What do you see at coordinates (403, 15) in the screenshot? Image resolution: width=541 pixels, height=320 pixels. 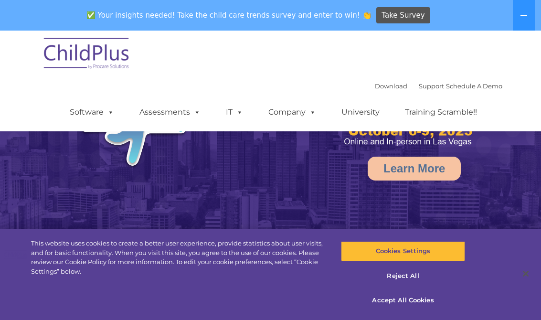 I see `a: Take Survey` at bounding box center [403, 15].